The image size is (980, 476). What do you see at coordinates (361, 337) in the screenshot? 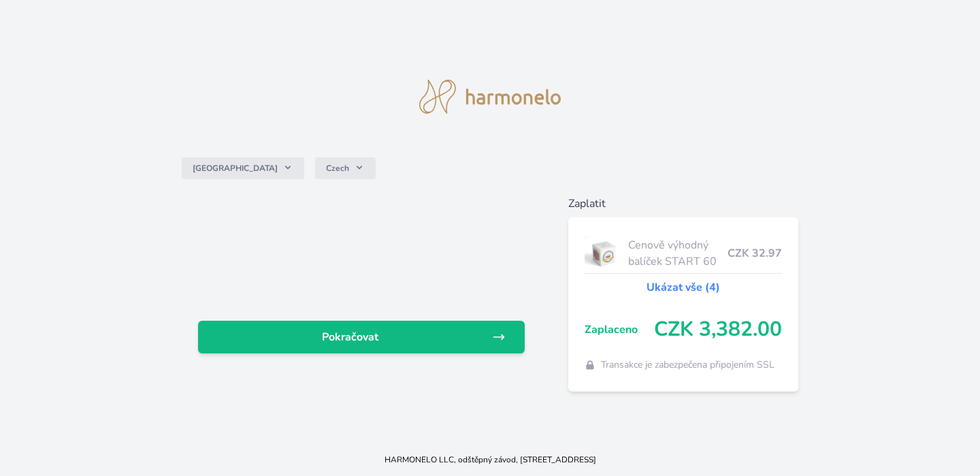
I see `a: Pokračovat` at bounding box center [361, 337].